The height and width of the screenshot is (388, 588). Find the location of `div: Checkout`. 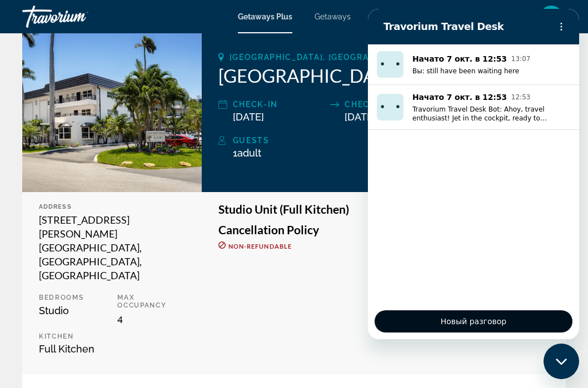

div: Checkout is located at coordinates (391, 104).